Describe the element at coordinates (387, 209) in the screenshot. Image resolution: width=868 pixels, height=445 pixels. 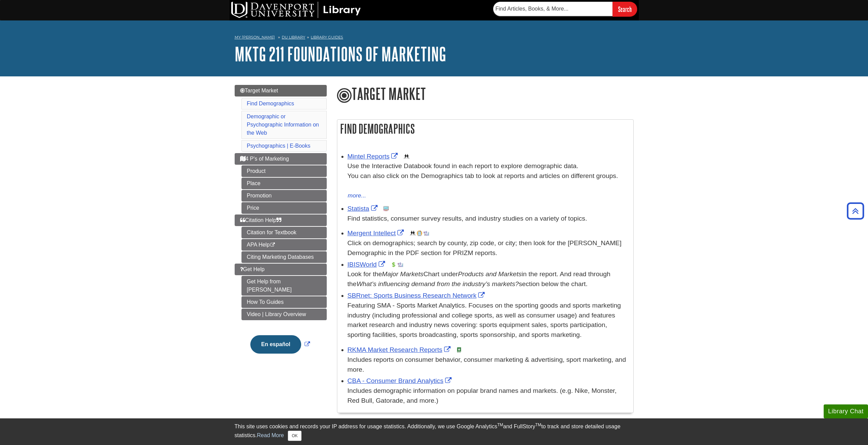
I see `img: Statistics` at that location.